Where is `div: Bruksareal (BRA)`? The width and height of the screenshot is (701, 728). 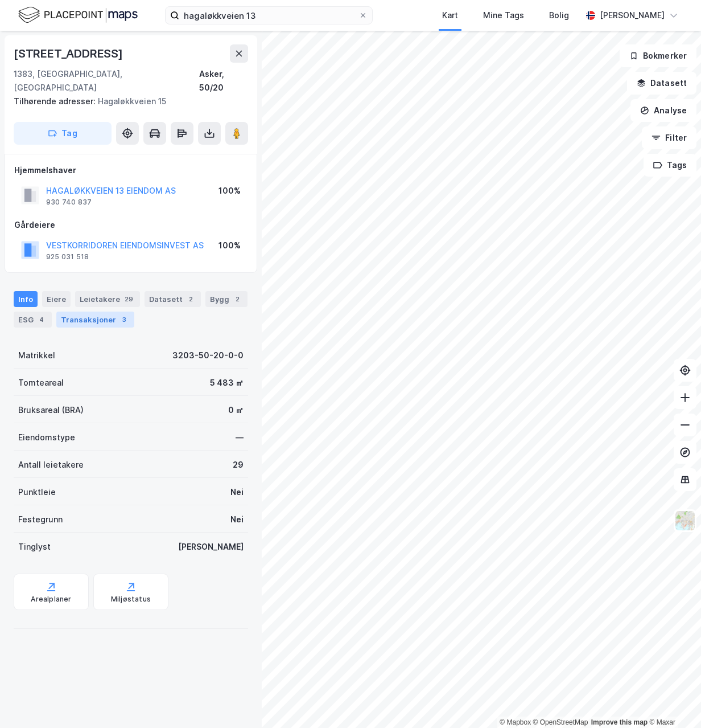
div: Bruksareal (BRA) is located at coordinates (51, 410).